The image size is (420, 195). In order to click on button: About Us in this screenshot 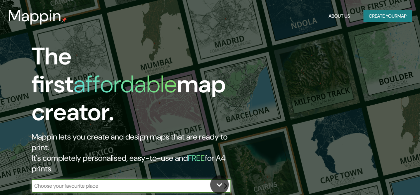, I will do `click(339, 16)`.